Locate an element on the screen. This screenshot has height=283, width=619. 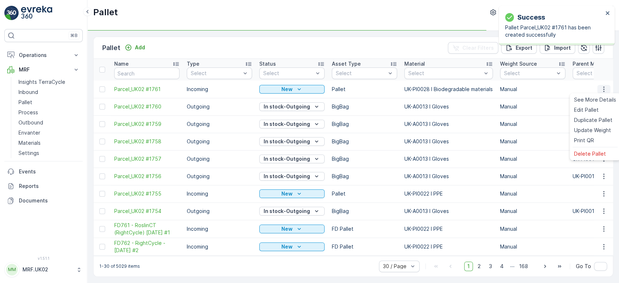
p: MRF.UK02 is located at coordinates (48, 270).